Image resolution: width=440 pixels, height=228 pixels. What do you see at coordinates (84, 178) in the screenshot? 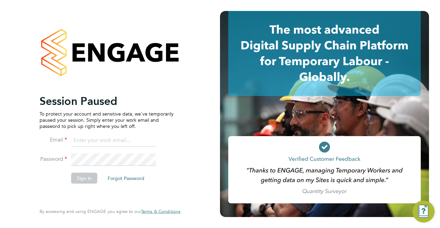
I see `button: Sign In` at bounding box center [84, 178].